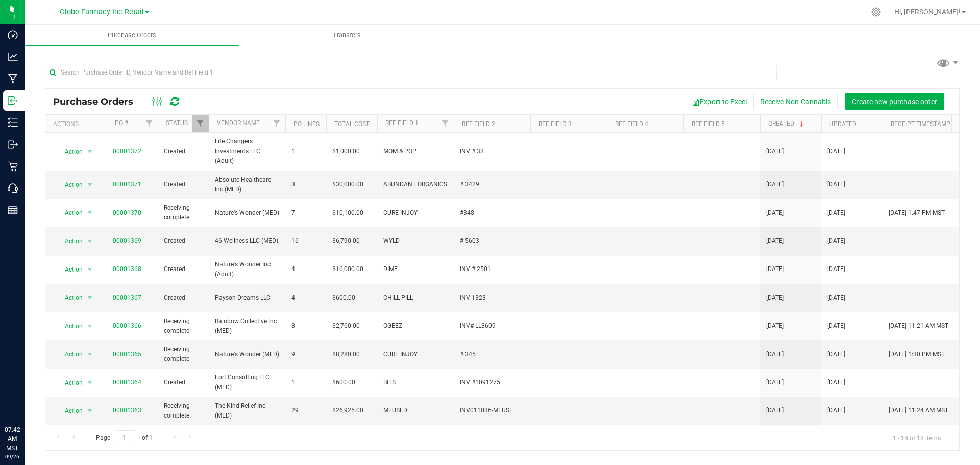 The height and width of the screenshot is (465, 980). I want to click on div: Manage settings, so click(876, 11).